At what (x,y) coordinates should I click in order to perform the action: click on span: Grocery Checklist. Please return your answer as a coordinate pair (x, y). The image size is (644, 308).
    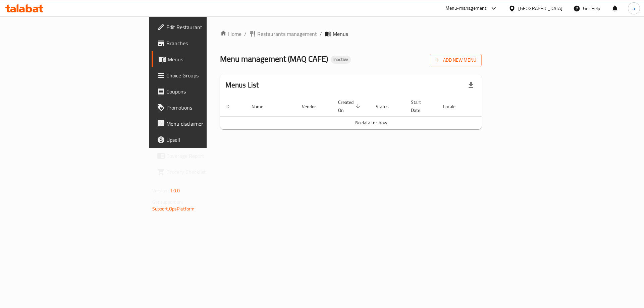
    Looking at the image, I should click on (208, 172).